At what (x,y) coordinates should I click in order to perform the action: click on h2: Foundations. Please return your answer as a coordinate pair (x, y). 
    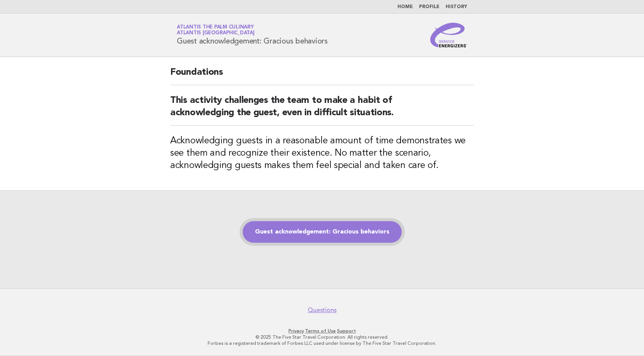
    Looking at the image, I should click on (322, 76).